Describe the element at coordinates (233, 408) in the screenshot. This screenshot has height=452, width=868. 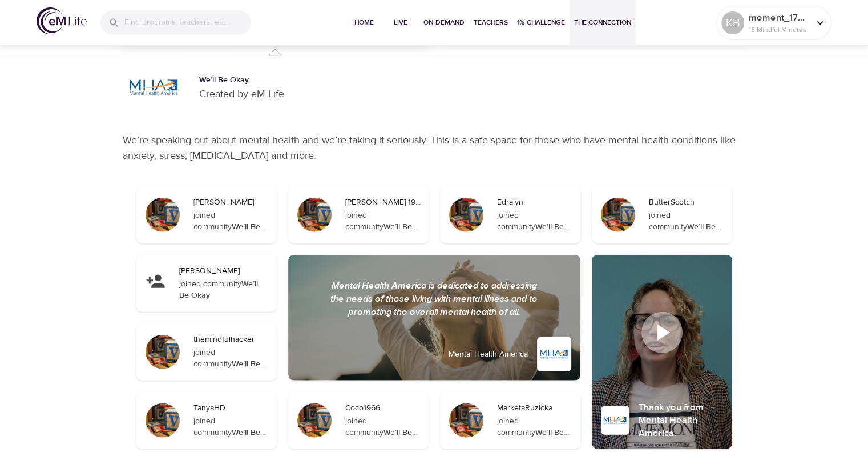
I see `div: TanyaHD` at that location.